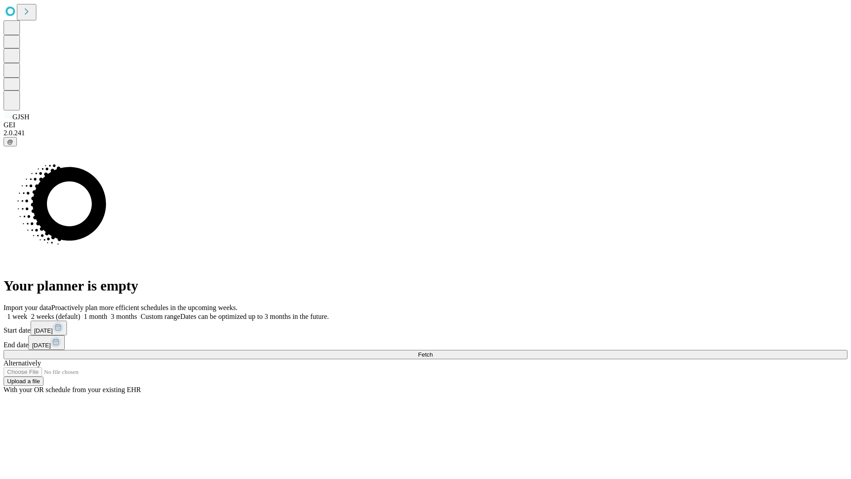  What do you see at coordinates (145, 307) in the screenshot?
I see `span: Proactively plan more efficient schedules in the upcoming weeks.` at bounding box center [145, 307].